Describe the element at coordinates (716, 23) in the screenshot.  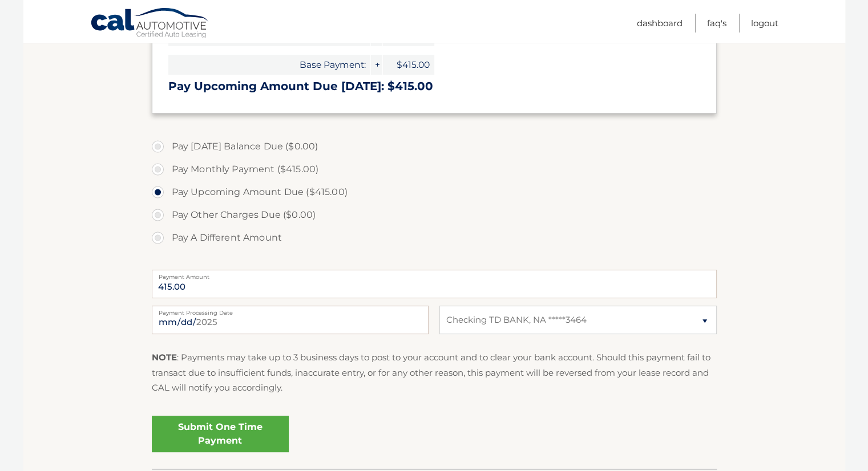
I see `a: FAQ's` at that location.